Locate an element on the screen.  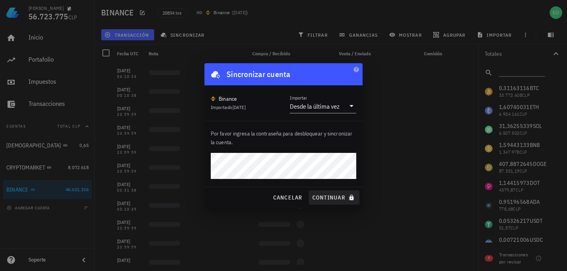
div: Sincronizar cuenta is located at coordinates (259, 74).